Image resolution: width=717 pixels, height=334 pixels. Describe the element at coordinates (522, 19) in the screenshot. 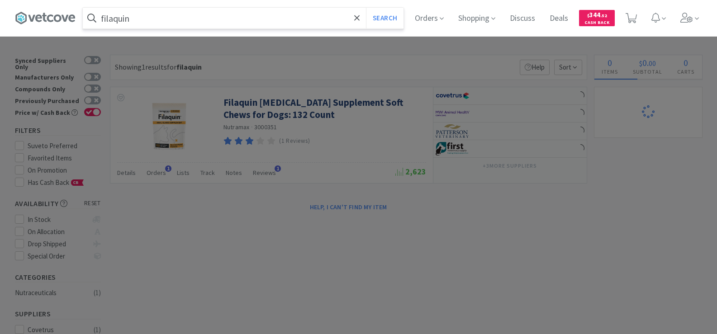

I see `a: Discuss` at that location.